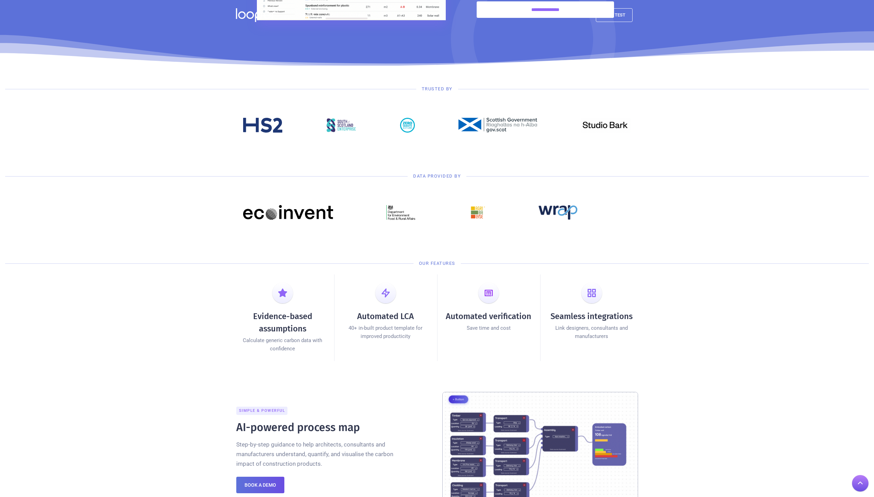 This screenshot has height=497, width=874. Describe the element at coordinates (298, 427) in the screenshot. I see `h2: AI-powered process map` at that location.